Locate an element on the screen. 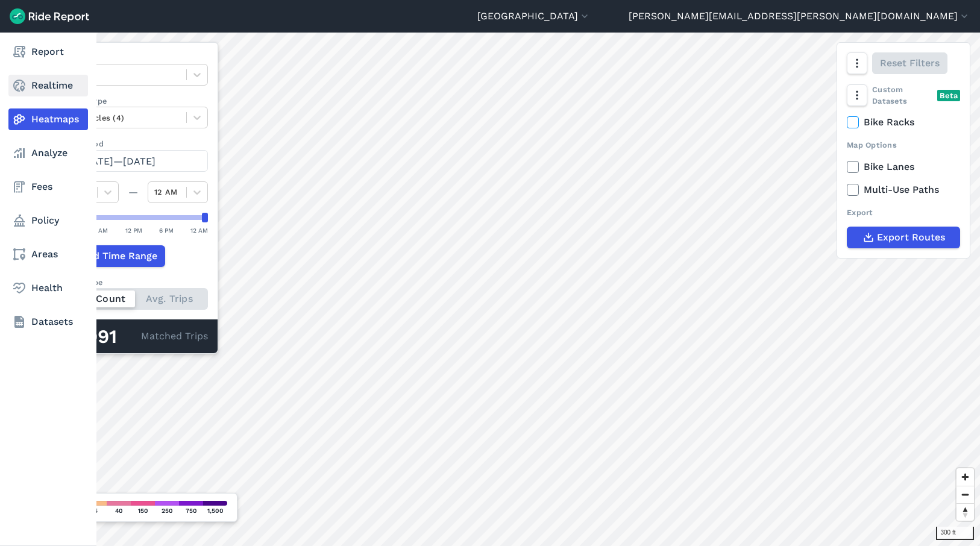 This screenshot has height=546, width=980. div: Export is located at coordinates (903, 212).